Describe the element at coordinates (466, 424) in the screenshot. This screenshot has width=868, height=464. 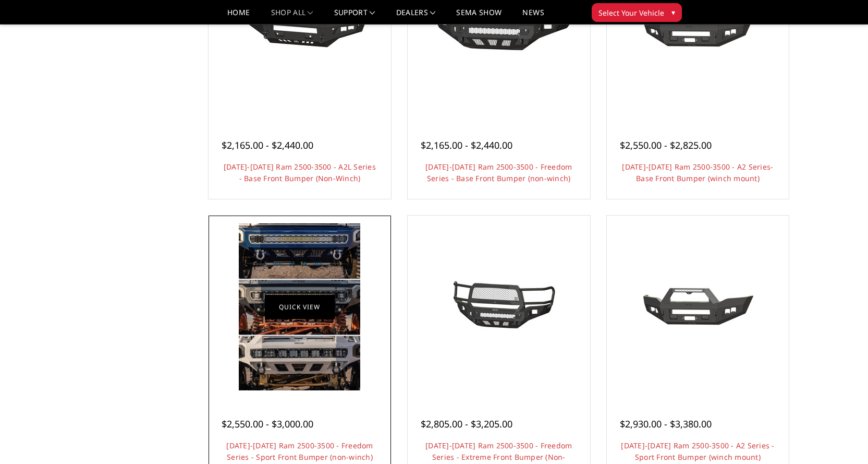
I see `span: $2,805.00 - $3,205.00` at that location.